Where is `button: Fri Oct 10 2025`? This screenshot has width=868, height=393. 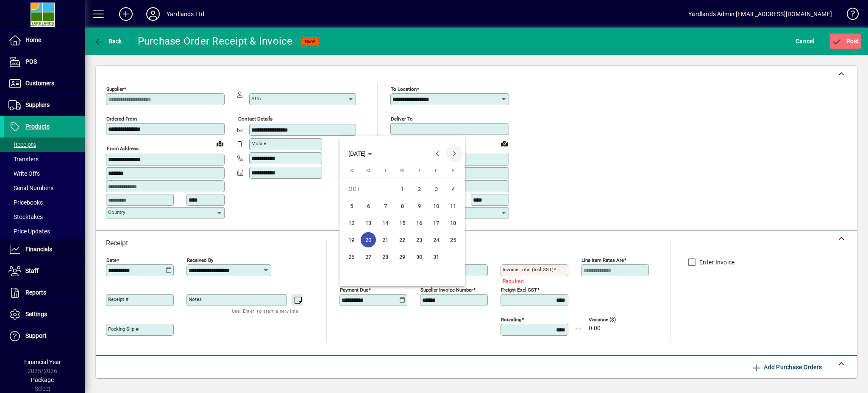 button: Fri Oct 10 2025 is located at coordinates (436, 205).